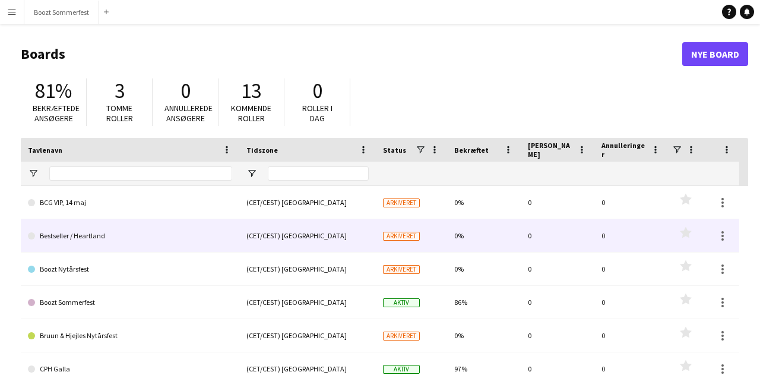  I want to click on input: Tidszone Filter Input, so click(318, 173).